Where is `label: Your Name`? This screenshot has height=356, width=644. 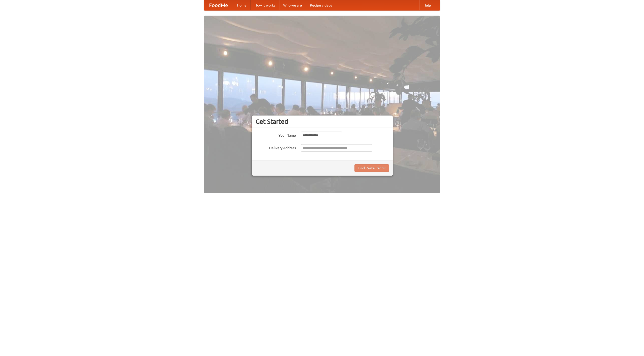
label: Your Name is located at coordinates (276, 135).